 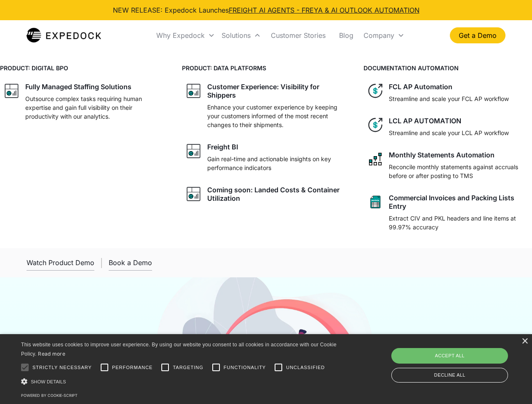 I want to click on a: graph iconCustomer Experience: Visibility for ShippersEnhance your customer experience by keeping..., so click(x=266, y=106).